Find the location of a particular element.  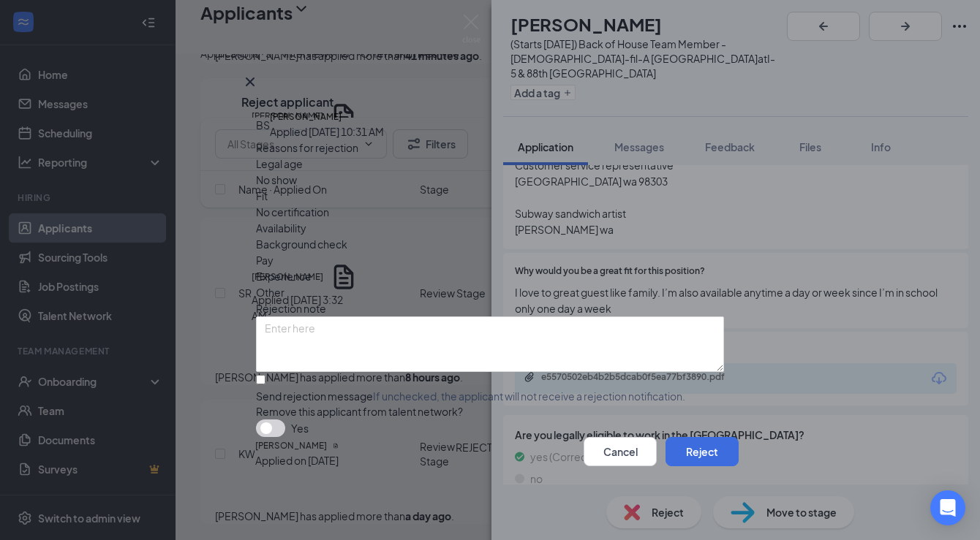

div: Open Intercom Messenger is located at coordinates (948, 508).